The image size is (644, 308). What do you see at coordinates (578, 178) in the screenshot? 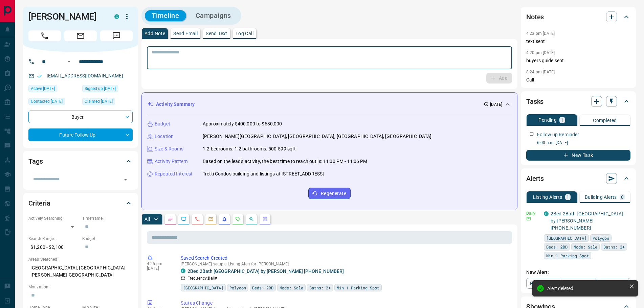
I see `div: Alerts` at bounding box center [578, 178].